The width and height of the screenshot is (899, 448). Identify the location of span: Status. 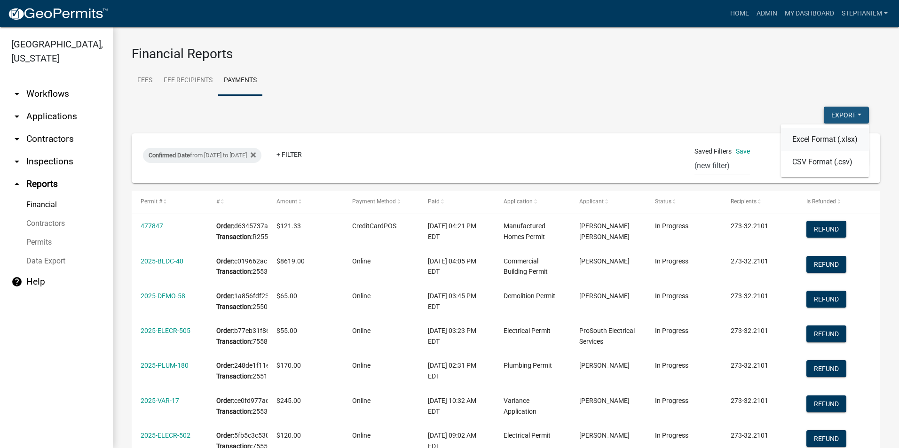
(663, 202).